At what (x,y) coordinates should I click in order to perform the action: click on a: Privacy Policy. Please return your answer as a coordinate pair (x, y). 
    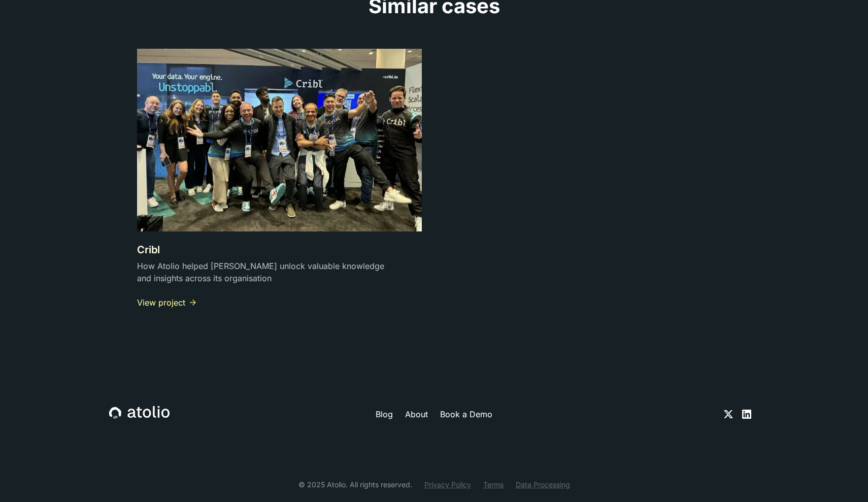
    Looking at the image, I should click on (448, 484).